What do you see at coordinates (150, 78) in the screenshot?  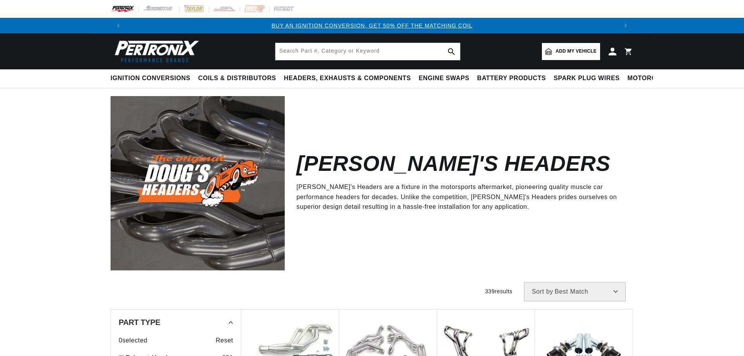 I see `span: Ignition Conversions` at bounding box center [150, 78].